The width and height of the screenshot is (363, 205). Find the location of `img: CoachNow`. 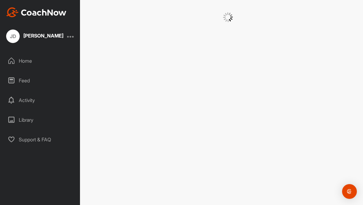

img: CoachNow is located at coordinates (36, 12).